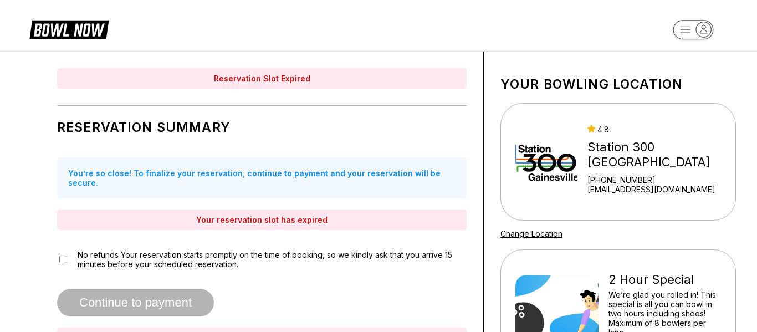 This screenshot has height=332, width=757. I want to click on a: Change Location, so click(531, 233).